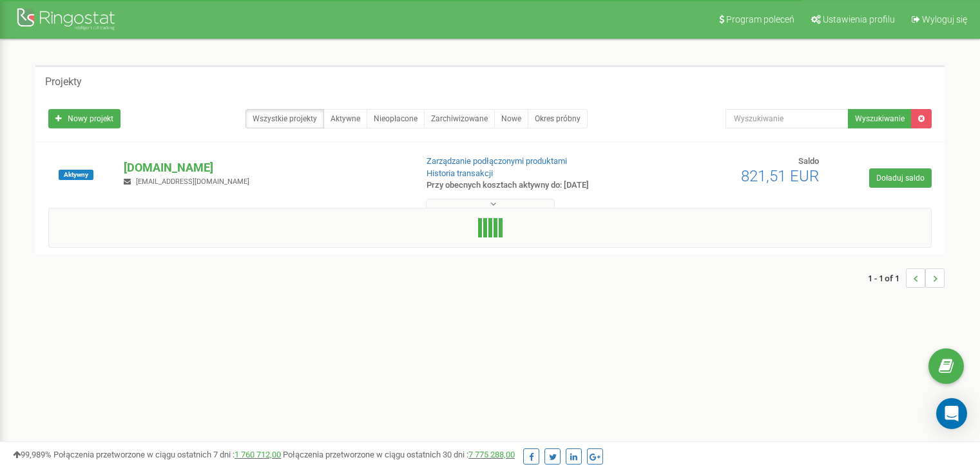  What do you see at coordinates (808, 161) in the screenshot?
I see `span: Saldo` at bounding box center [808, 161].